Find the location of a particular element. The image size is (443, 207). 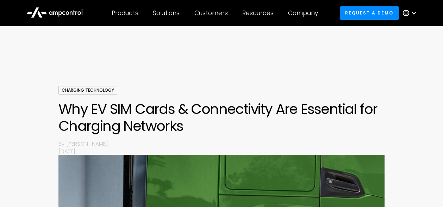

div: Solutions is located at coordinates (166, 13).